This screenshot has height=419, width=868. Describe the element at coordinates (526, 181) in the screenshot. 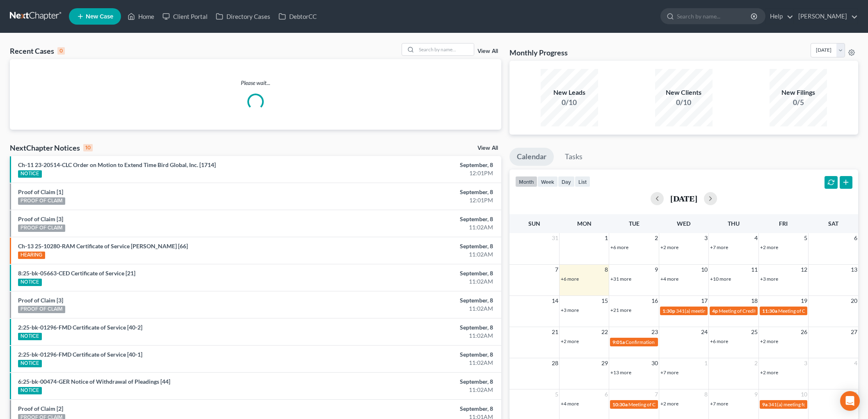

I see `button: month` at that location.